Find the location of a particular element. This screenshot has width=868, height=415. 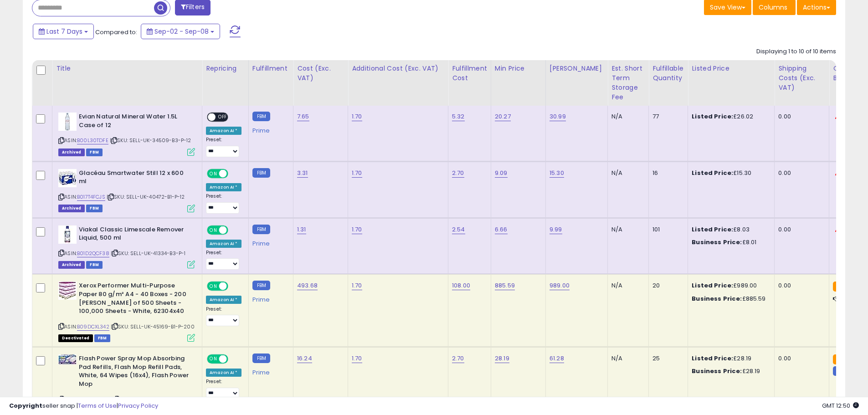

a: 7.65 is located at coordinates (303, 117).